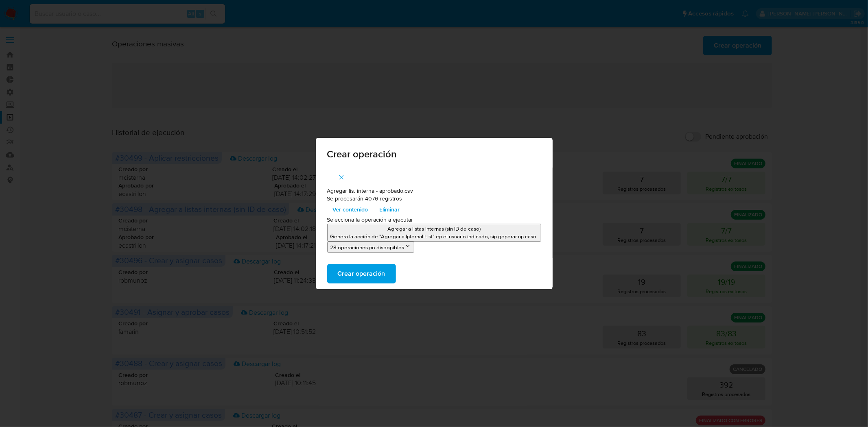 The width and height of the screenshot is (868, 427). What do you see at coordinates (434, 237) in the screenshot?
I see `p: Genera la acción de "Agregar a Internal List" en el usuario indicado, sin generar un caso.` at bounding box center [434, 237].